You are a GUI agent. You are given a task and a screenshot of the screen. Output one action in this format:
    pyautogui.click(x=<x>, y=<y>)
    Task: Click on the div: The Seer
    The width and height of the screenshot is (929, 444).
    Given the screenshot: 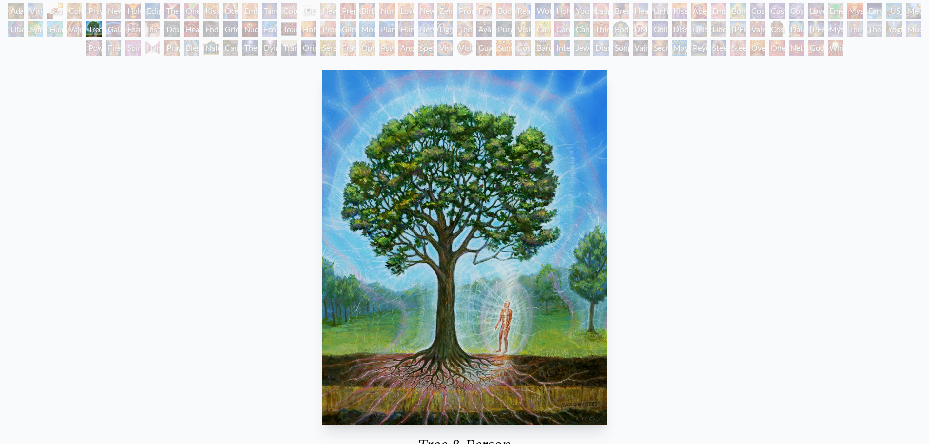 What is the action you would take?
    pyautogui.click(x=855, y=29)
    